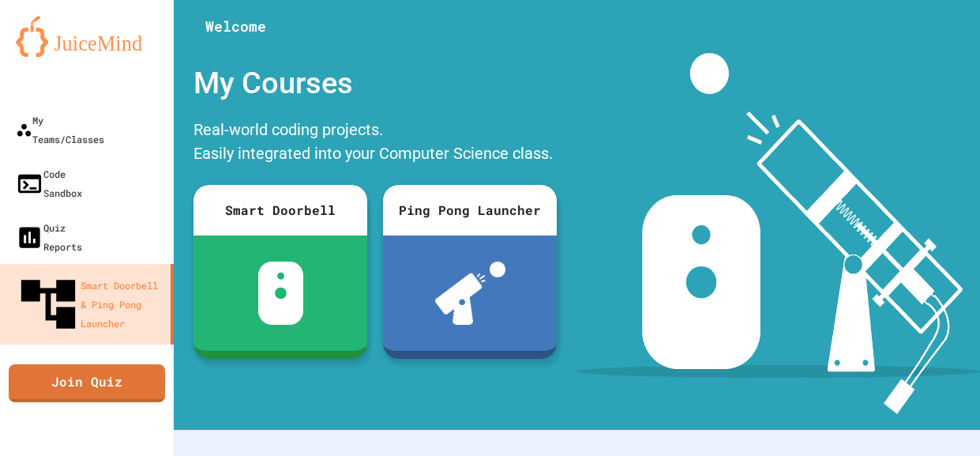 This screenshot has width=980, height=456. I want to click on img: logo-orange.svg, so click(87, 37).